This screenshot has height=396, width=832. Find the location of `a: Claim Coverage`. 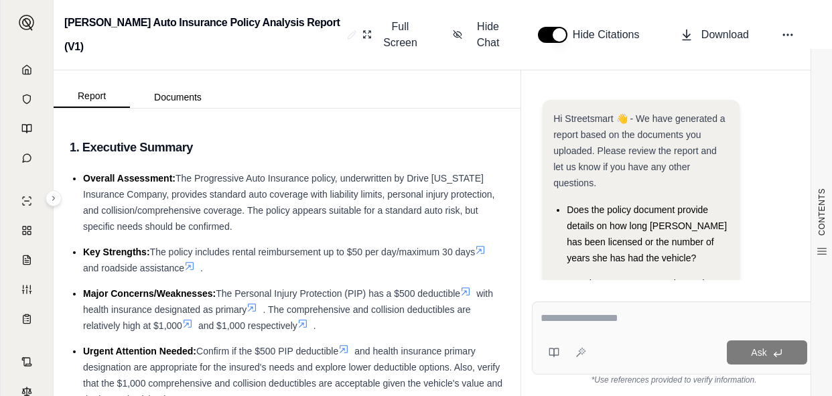

a: Claim Coverage is located at coordinates (27, 260).